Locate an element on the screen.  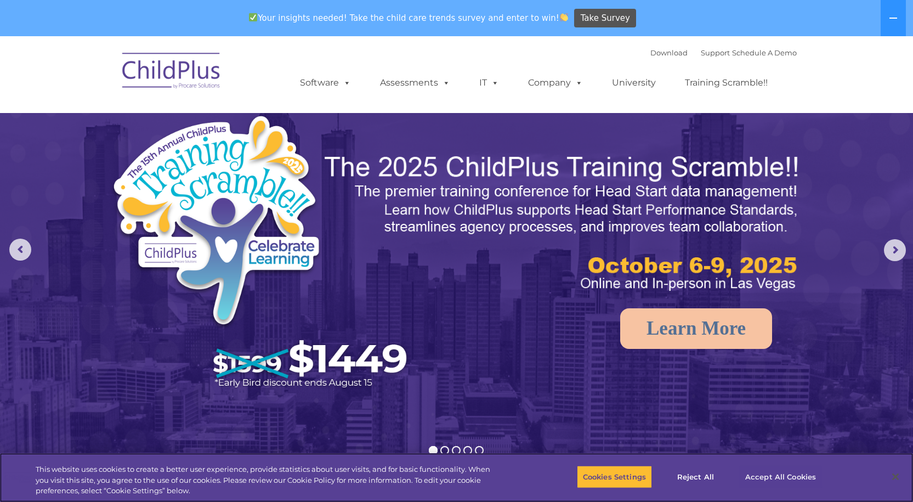
span: Take Survey is located at coordinates (606, 18).